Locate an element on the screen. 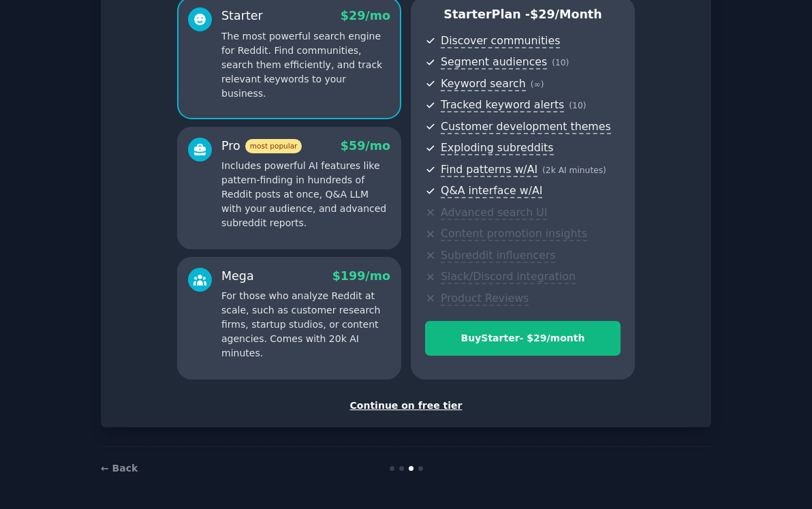 Image resolution: width=812 pixels, height=509 pixels. span: $ 29 /mo is located at coordinates (365, 15).